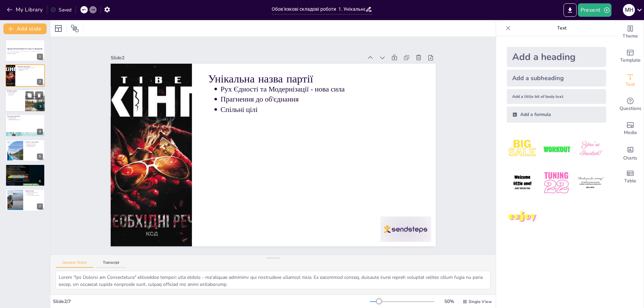 Image resolution: width=644 pixels, height=308 pixels. I want to click on p: Адаптація до змін, so click(26, 119).